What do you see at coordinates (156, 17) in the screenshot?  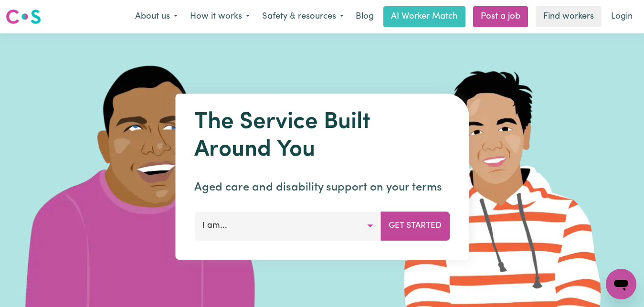 I see `button: About us` at bounding box center [156, 17].